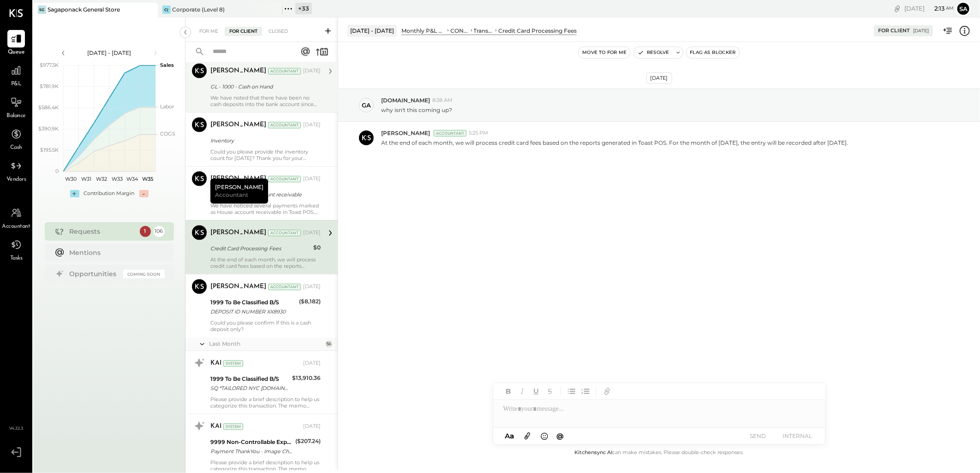  I want to click on a: P&L, so click(16, 75).